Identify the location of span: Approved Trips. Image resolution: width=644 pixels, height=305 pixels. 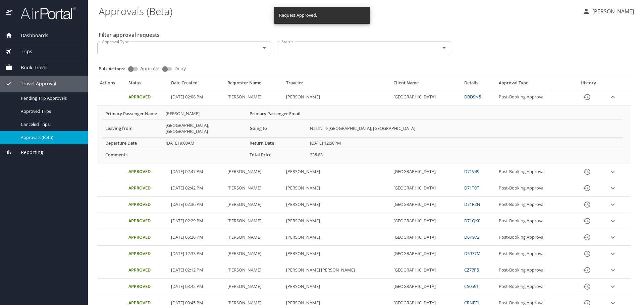
(51, 112).